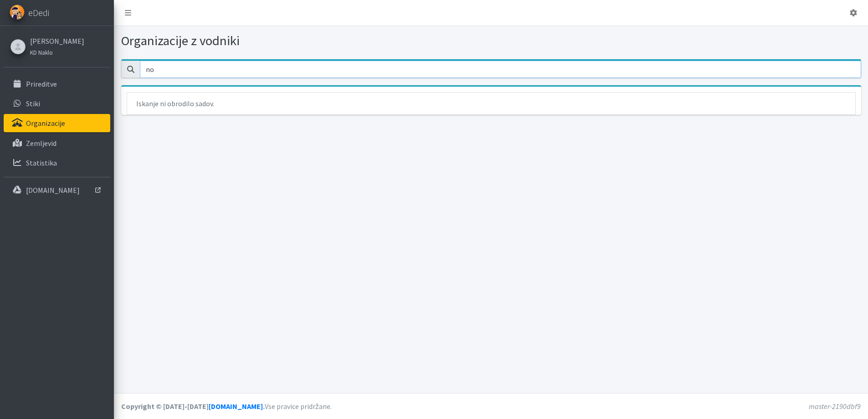 This screenshot has width=868, height=419. What do you see at coordinates (41, 143) in the screenshot?
I see `p: Zemljevid` at bounding box center [41, 143].